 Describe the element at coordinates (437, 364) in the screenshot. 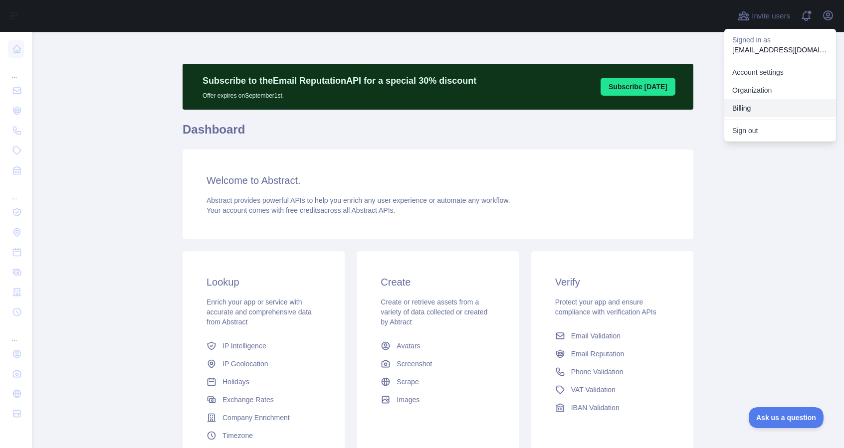

I see `a: Screenshot` at that location.